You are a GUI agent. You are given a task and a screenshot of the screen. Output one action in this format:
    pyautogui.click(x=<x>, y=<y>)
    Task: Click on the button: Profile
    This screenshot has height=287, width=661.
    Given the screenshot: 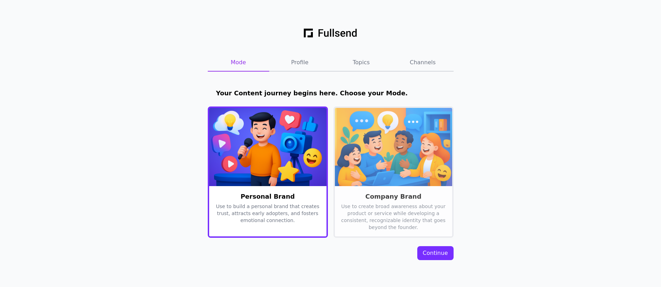 What is the action you would take?
    pyautogui.click(x=300, y=63)
    